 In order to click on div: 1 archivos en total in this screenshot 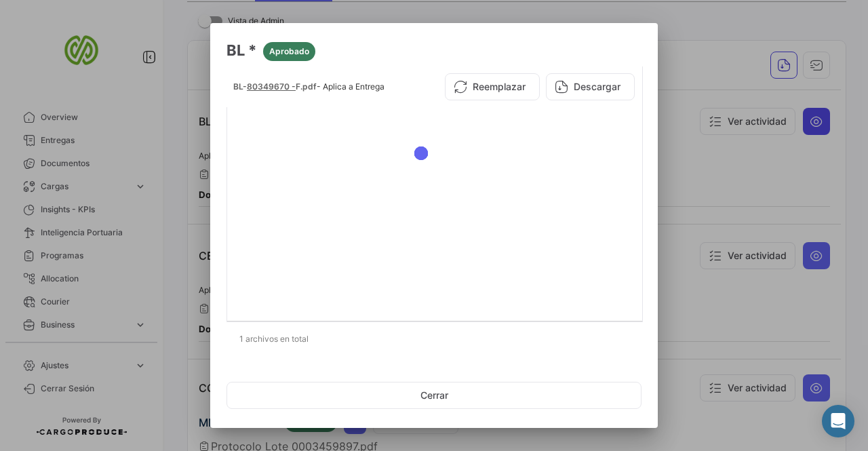, I will do `click(434, 339)`.